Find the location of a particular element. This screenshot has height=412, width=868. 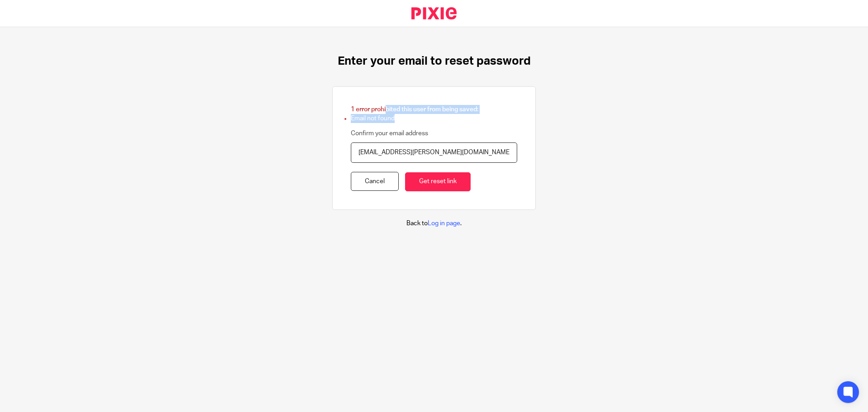

input: name@example.com is located at coordinates (434, 153).